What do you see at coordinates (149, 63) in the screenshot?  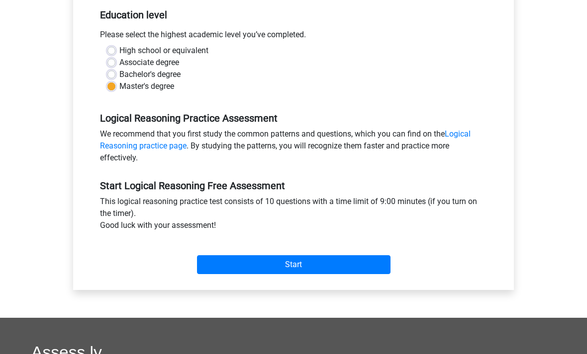 I see `label: Associate degree` at bounding box center [149, 63].